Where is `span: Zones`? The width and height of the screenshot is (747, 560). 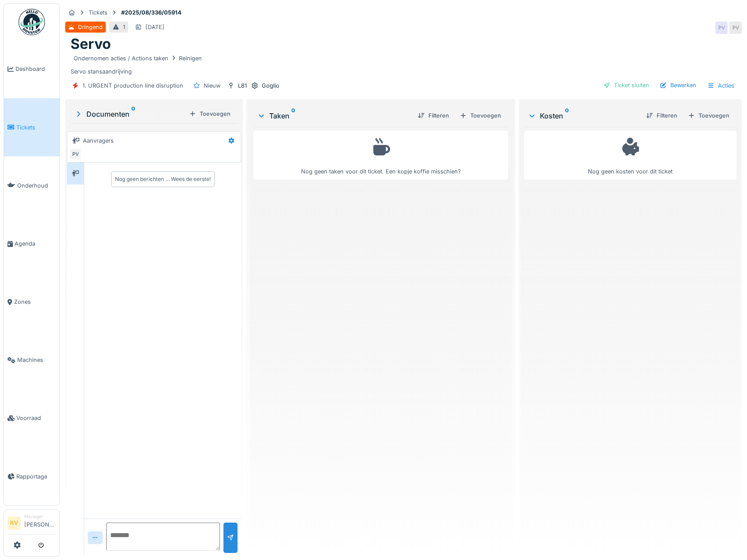 span: Zones is located at coordinates (35, 301).